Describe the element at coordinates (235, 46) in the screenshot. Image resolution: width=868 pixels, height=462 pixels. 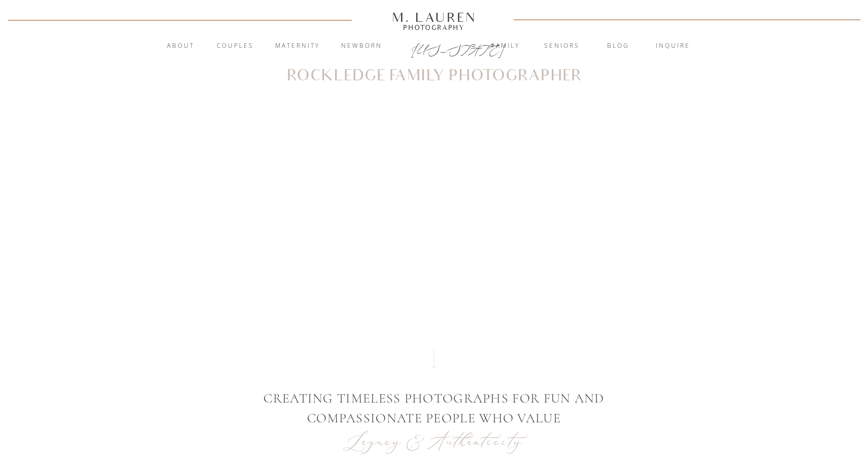
I see `nav: Couples` at that location.